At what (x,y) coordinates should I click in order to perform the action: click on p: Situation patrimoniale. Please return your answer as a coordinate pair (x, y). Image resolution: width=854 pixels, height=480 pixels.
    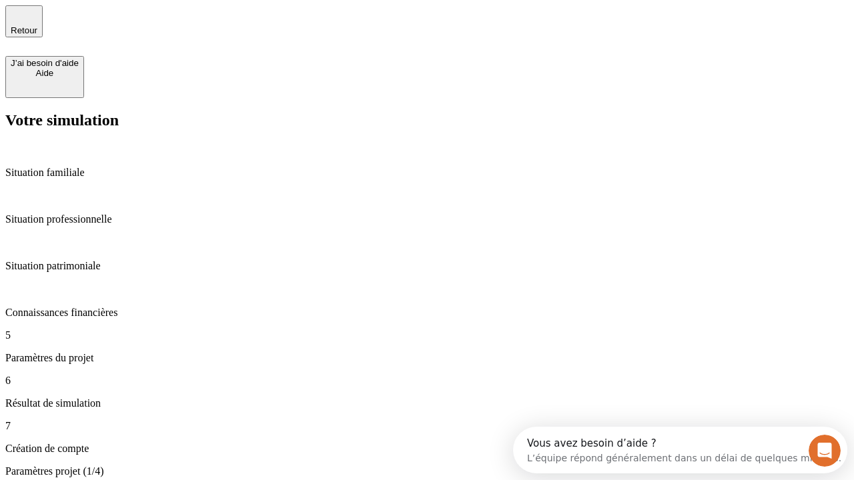
    Looking at the image, I should click on (427, 266).